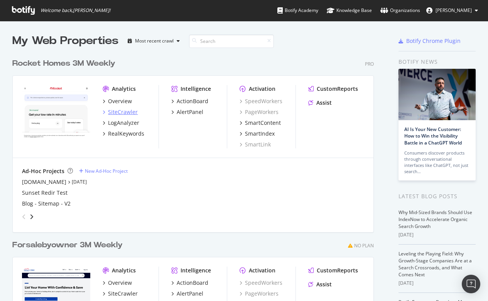 This screenshot has height=301, width=488. Describe the element at coordinates (438, 94) in the screenshot. I see `img: AI Is Your New Customer: How to Win the Visibility Battle in a ChatGPT World` at that location.